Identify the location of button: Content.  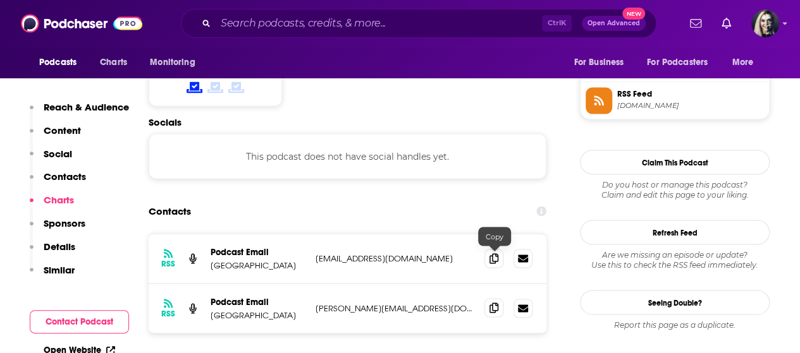
(55, 136).